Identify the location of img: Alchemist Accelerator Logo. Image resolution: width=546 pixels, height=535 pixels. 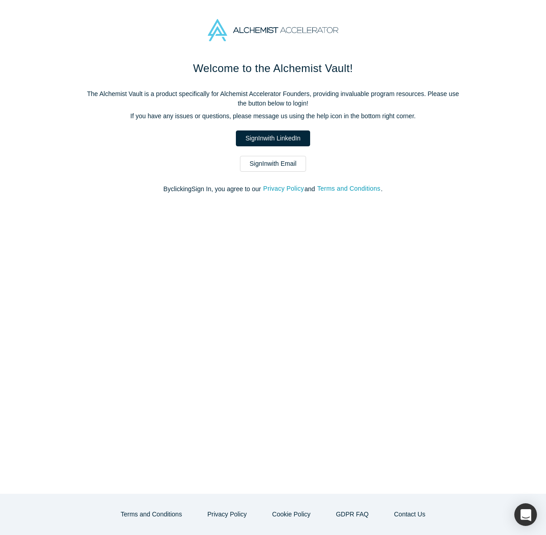
(273, 30).